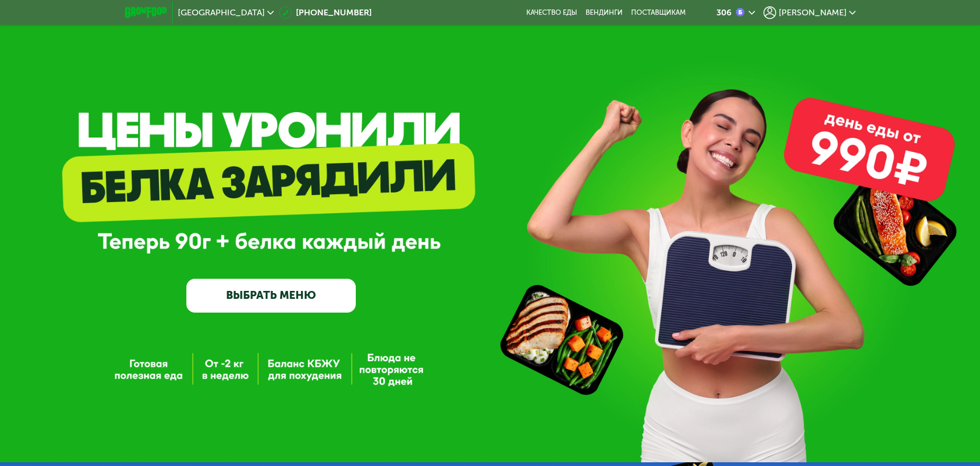 This screenshot has width=980, height=466. What do you see at coordinates (604, 13) in the screenshot?
I see `a: Вендинги` at bounding box center [604, 13].